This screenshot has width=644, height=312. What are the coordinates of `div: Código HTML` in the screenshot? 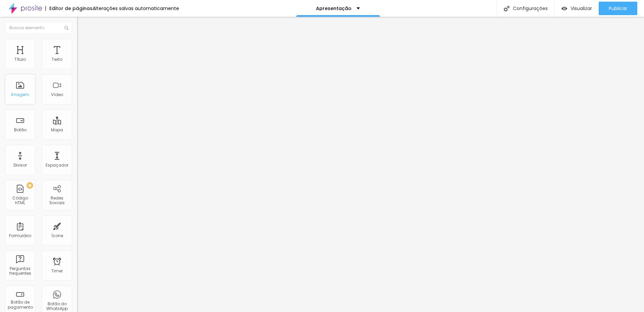 It's located at (20, 200).